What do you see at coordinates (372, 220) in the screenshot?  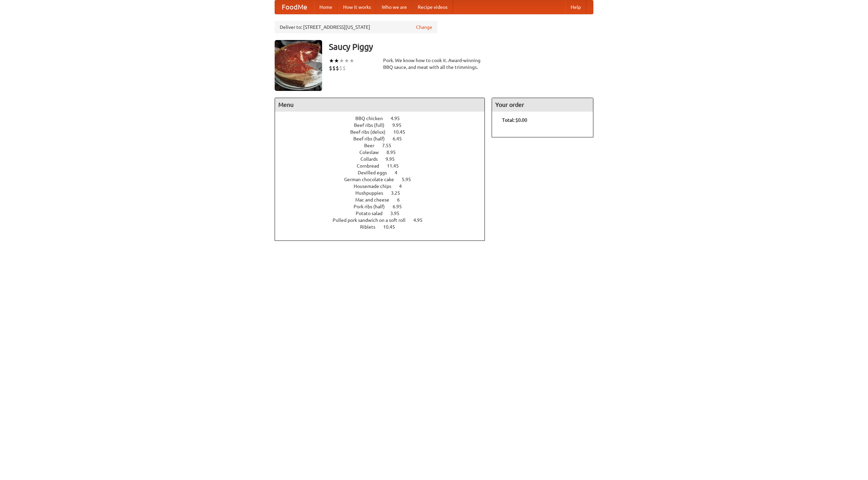 I see `span: Pulled pork sandwich on a soft roll` at bounding box center [372, 220].